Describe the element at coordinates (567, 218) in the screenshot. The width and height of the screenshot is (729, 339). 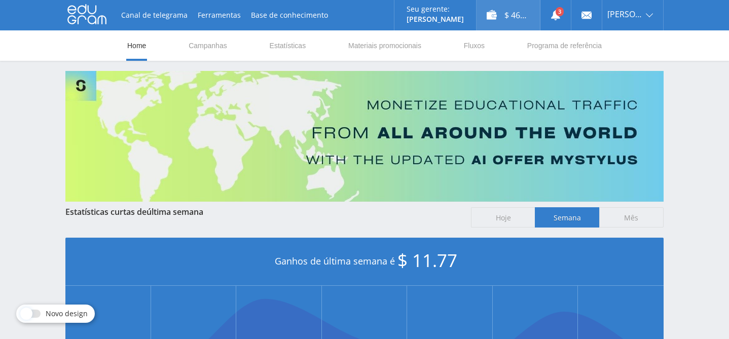
I see `span: Semana` at that location.